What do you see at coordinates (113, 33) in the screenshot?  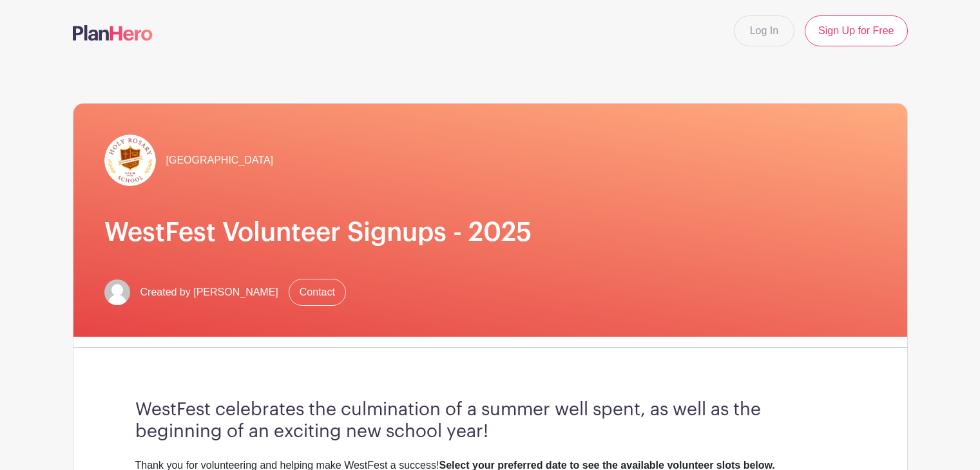 I see `img: logo-507f7623f17ff9eddc593b1ce0a138ce2505c220e1c5a4e2b4648c50719b7d32.svg` at bounding box center [113, 33].